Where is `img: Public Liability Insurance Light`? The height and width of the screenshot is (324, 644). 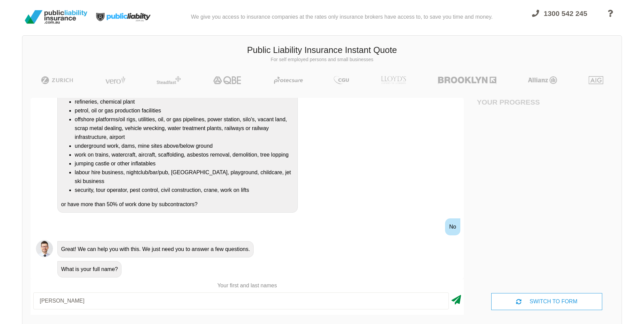 img: Public Liability Insurance Light is located at coordinates (124, 17).